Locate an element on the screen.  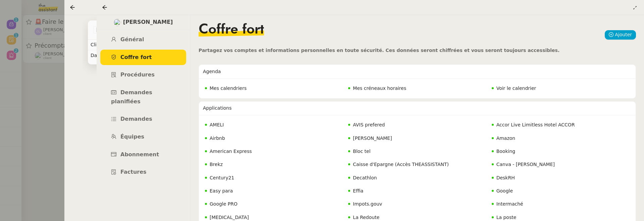
span: Intermaché is located at coordinates (510, 205).